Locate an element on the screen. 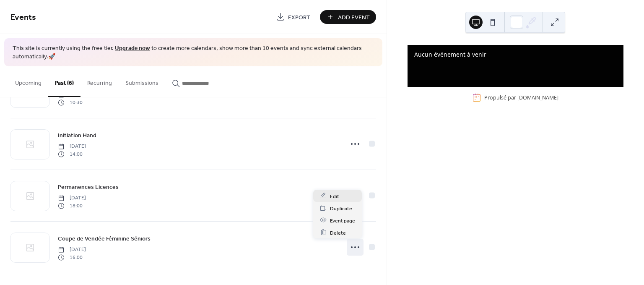 The width and height of the screenshot is (644, 285). span: Add Event is located at coordinates (354, 17).